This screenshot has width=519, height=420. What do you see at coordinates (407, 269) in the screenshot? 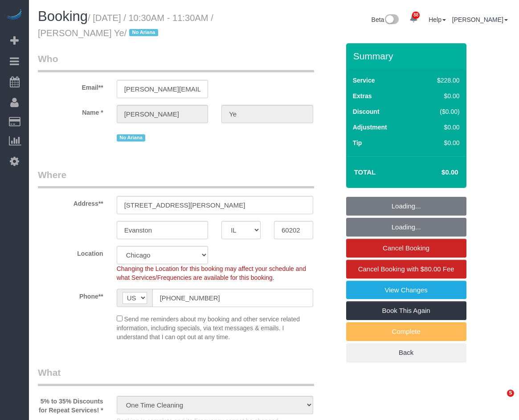
I see `span: Cancel Booking with $80.00 Fee` at bounding box center [407, 269].